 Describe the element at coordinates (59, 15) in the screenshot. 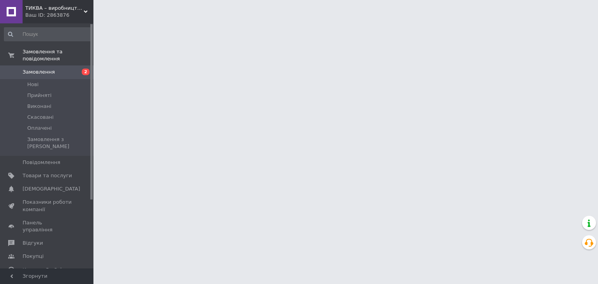

I see `div: Ваш ID: 2863876` at that location.